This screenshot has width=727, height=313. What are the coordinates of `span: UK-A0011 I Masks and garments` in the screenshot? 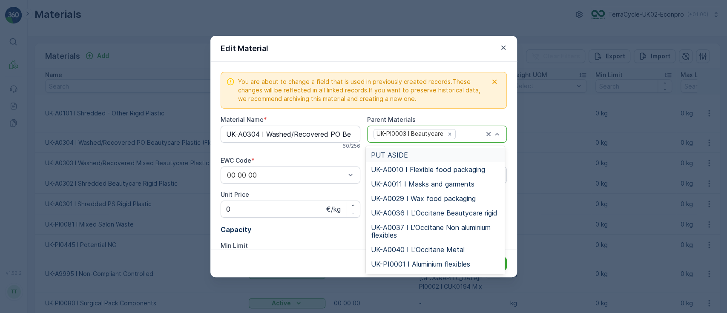 It's located at (423, 184).